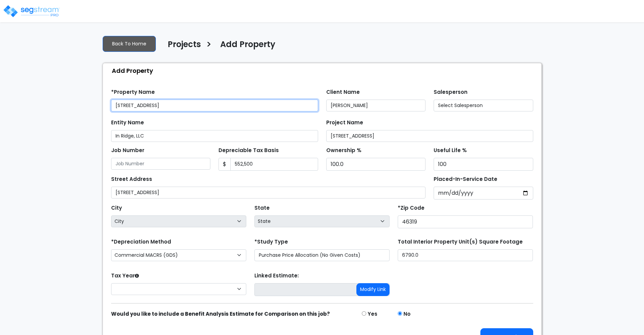 This screenshot has height=335, width=644. What do you see at coordinates (214, 105) in the screenshot?
I see `input: Property Name` at bounding box center [214, 105].